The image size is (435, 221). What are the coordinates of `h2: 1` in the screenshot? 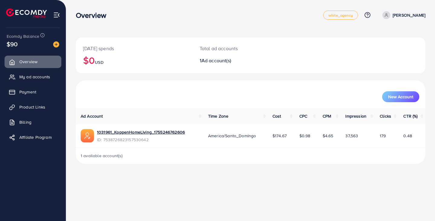 It's located at (236, 60).